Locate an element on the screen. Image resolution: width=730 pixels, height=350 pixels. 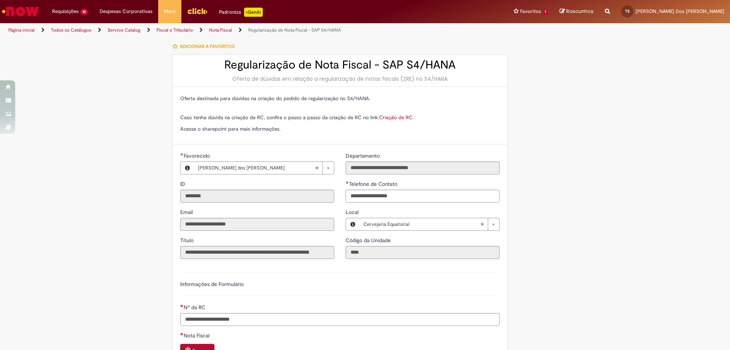
a: Regularização de Nota Fiscal - SAP S4/HANA is located at coordinates (295, 30).